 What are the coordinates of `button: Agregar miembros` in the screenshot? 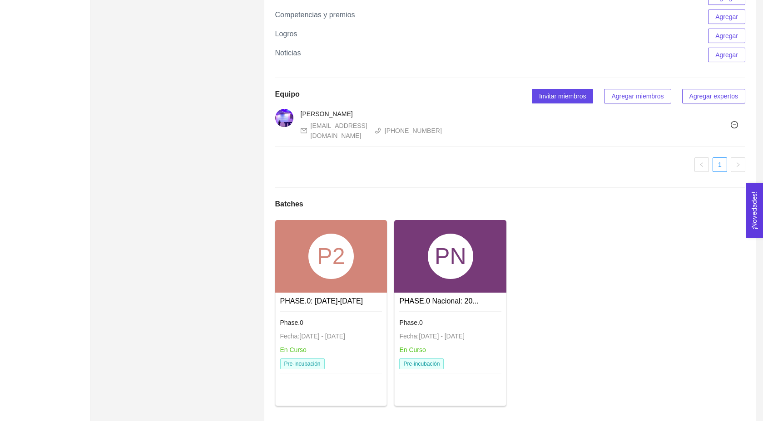 It's located at (637, 96).